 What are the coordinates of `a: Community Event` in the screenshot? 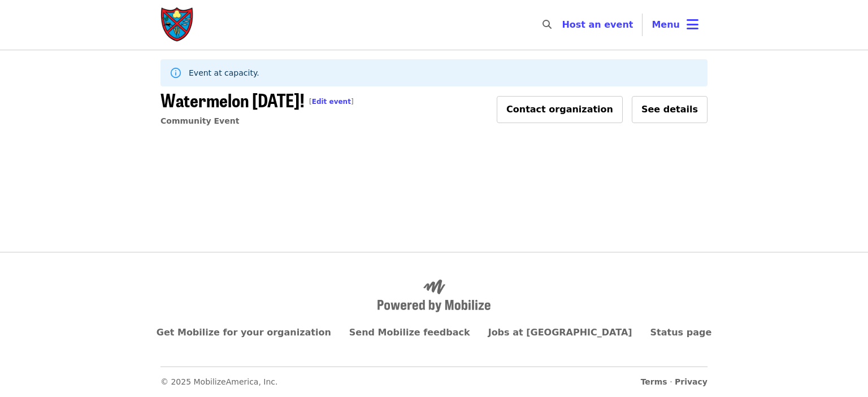 It's located at (200, 121).